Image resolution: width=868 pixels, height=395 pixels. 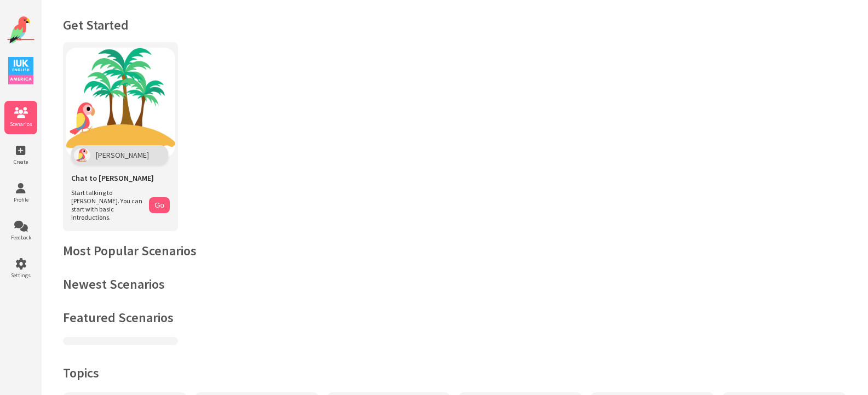 What do you see at coordinates (21, 124) in the screenshot?
I see `span: Scenarios` at bounding box center [21, 124].